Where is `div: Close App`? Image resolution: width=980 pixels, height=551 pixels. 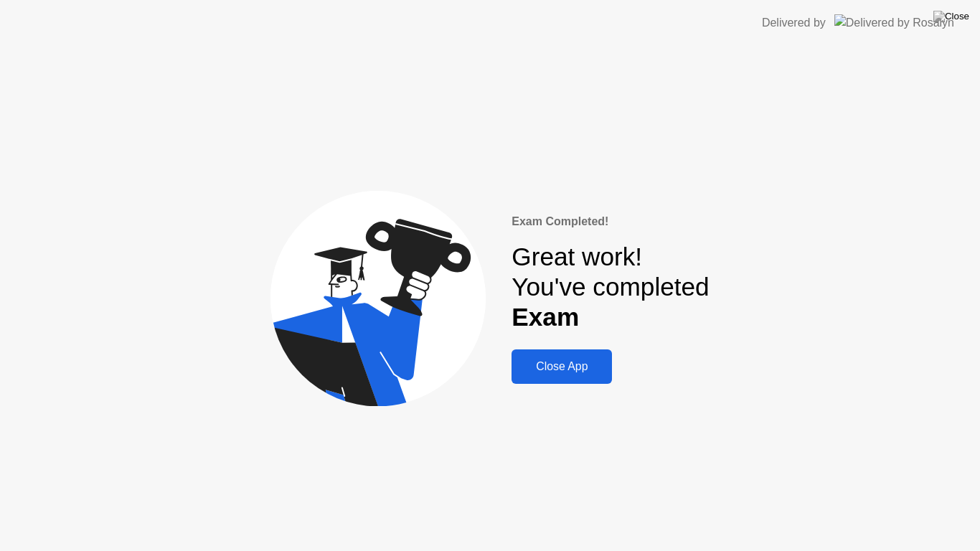 div: Close App is located at coordinates (561, 366).